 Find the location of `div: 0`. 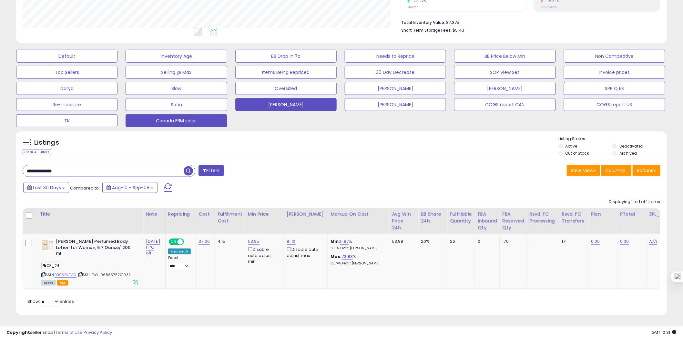

div: 0 is located at coordinates (486, 241).